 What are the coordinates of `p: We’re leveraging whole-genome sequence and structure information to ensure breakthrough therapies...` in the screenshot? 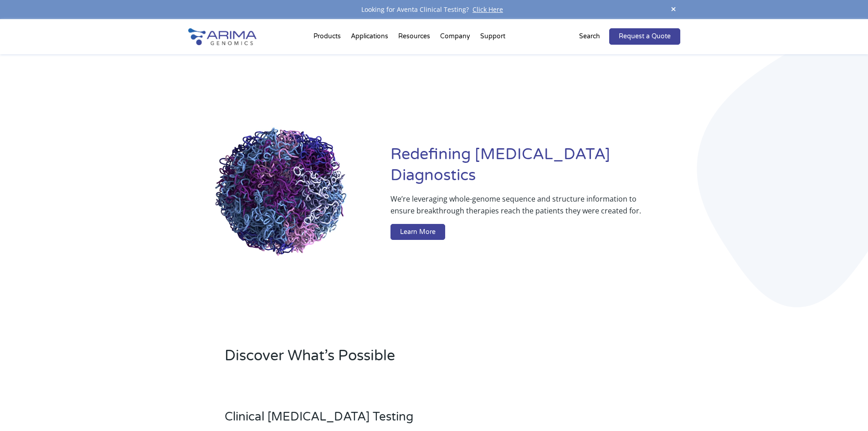 It's located at (517, 209).